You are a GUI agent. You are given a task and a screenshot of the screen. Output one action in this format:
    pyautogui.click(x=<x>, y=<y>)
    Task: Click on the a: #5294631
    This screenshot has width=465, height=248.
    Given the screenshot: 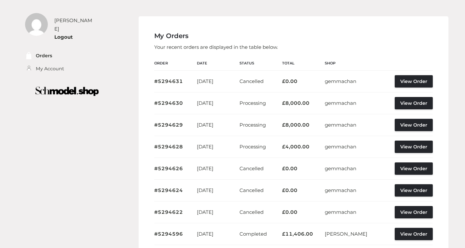 What is the action you would take?
    pyautogui.click(x=169, y=81)
    